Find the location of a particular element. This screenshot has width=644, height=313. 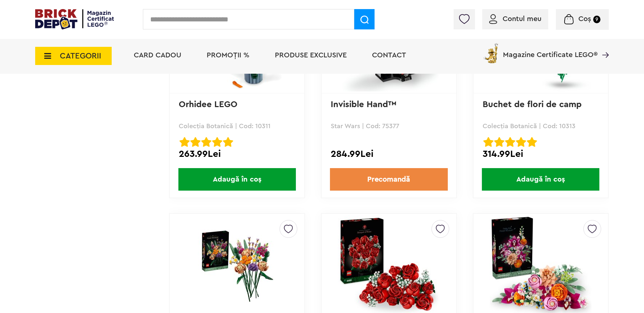

span: Card Cadou is located at coordinates (158, 55).